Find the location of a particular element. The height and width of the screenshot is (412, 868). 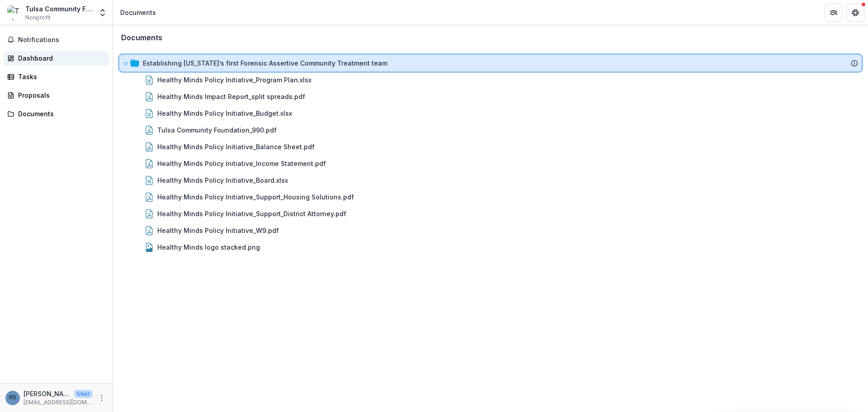

button: More is located at coordinates (102, 398).